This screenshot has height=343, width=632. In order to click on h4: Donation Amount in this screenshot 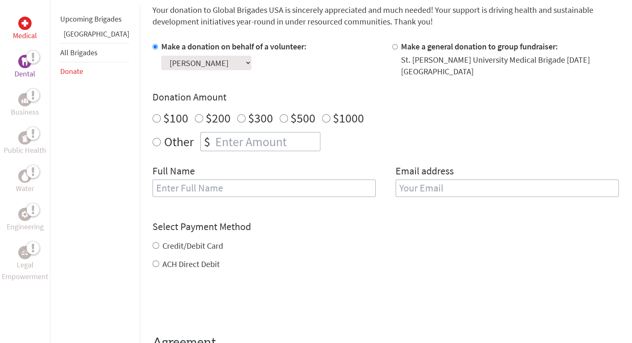, I will do `click(386, 97)`.